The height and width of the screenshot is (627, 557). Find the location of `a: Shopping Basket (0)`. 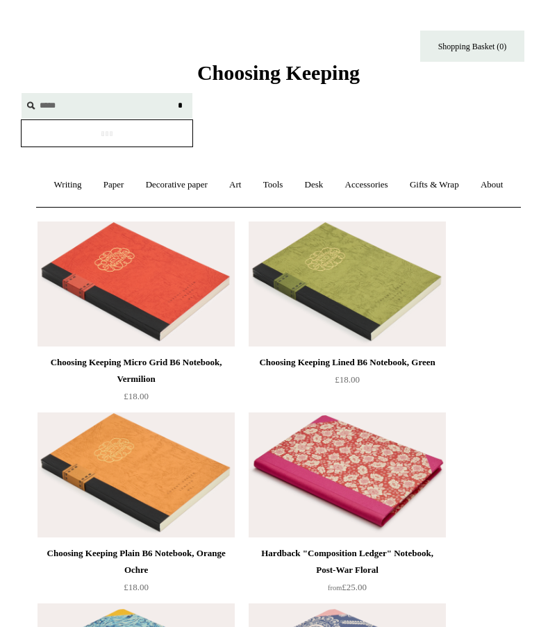

a: Shopping Basket (0) is located at coordinates (472, 46).